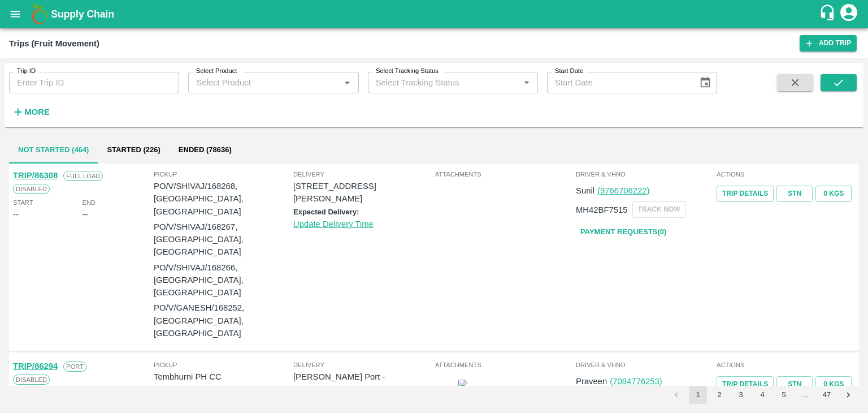  I want to click on label: Expected Delivery:, so click(326, 212).